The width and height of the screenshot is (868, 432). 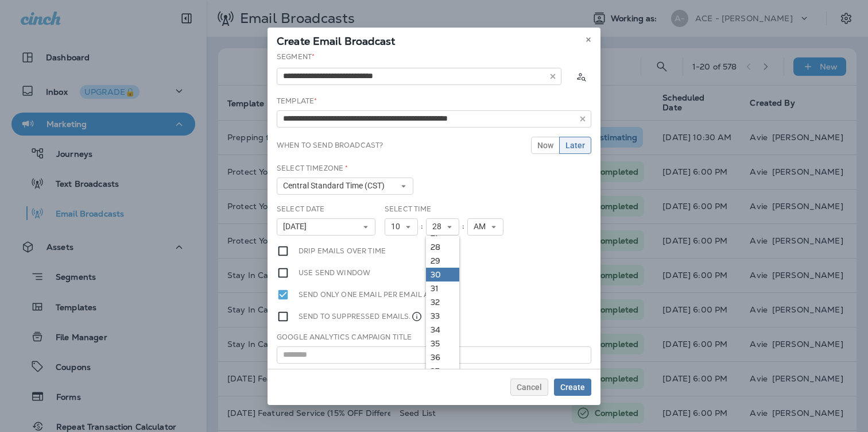 I want to click on label: Select Time, so click(x=408, y=209).